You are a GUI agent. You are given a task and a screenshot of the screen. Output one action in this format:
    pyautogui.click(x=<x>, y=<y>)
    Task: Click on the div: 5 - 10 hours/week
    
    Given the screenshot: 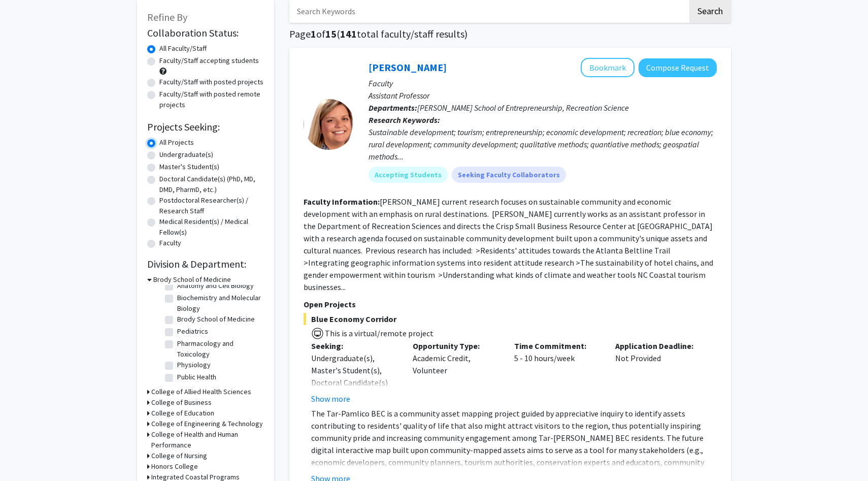 What is the action you would take?
    pyautogui.click(x=557, y=372)
    